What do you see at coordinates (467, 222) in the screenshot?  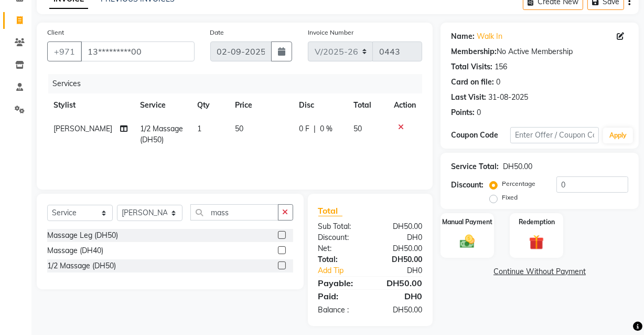 I see `label: Manual Payment` at bounding box center [467, 222].